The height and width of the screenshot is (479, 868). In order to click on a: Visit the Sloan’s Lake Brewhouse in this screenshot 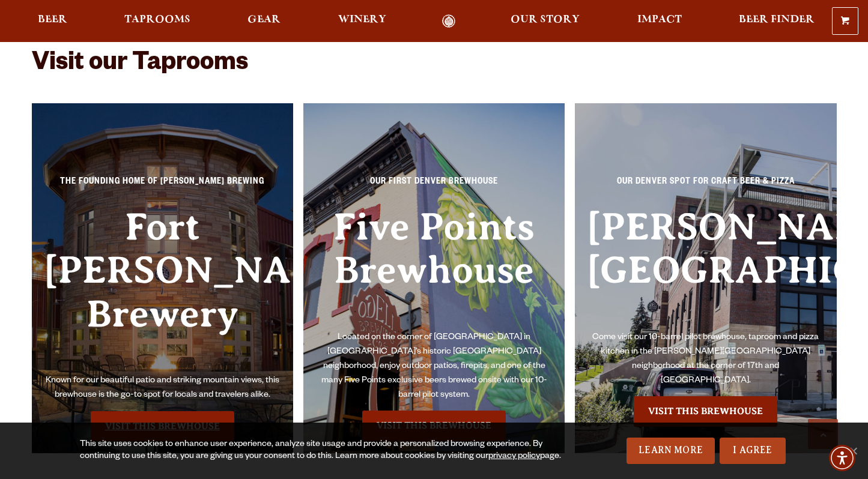, I will do `click(705, 411)`.